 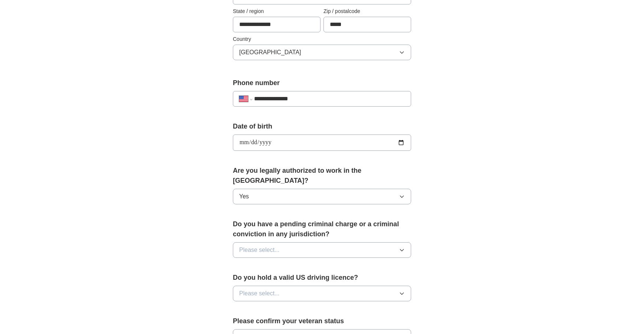 What do you see at coordinates (322, 229) in the screenshot?
I see `label: Do you have a pending criminal charge or a criminal conviction in any jurisdiction?` at bounding box center [322, 229].